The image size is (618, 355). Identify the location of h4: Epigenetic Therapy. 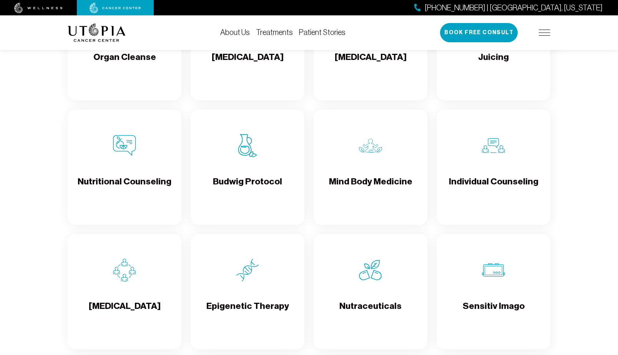
(248, 312).